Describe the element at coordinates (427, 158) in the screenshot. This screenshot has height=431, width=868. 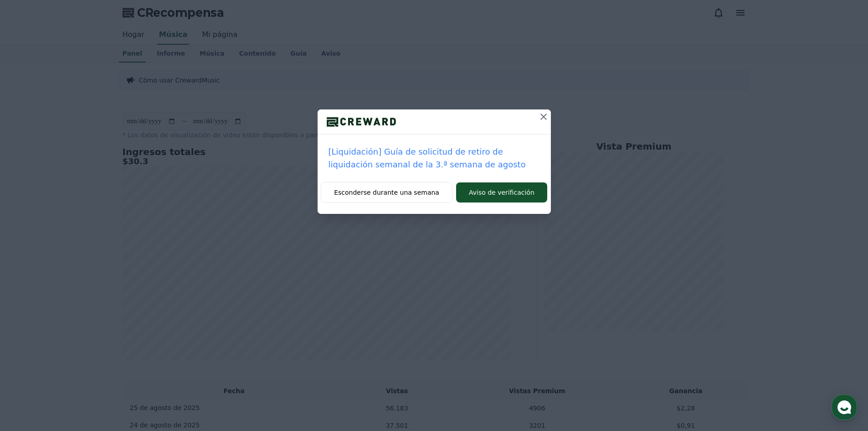
I see `font: [Liquidación] Guía de solicitud de retiro de liquidación semanal de la 3.ª semana de agosto` at that location.